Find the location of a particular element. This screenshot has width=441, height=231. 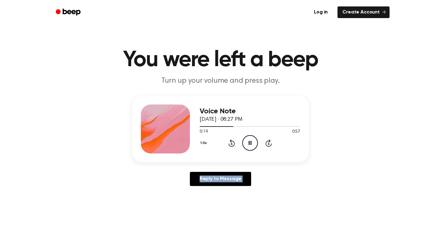

a: Reply to Message is located at coordinates (220, 179).